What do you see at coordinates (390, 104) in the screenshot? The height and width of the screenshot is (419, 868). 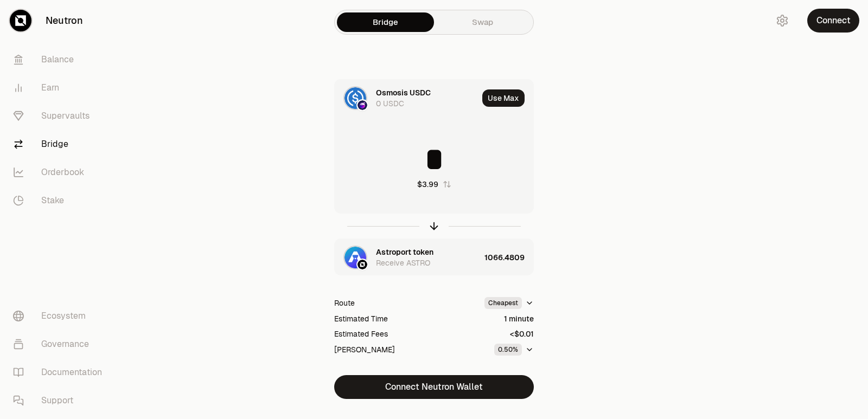 I see `div: 0 USDC` at bounding box center [390, 104].